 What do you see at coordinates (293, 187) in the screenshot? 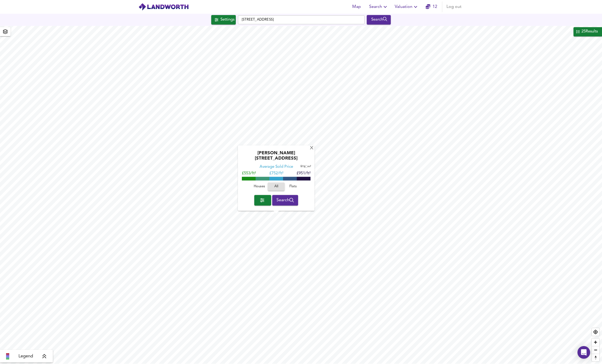
I see `button: Flats` at bounding box center [293, 187].